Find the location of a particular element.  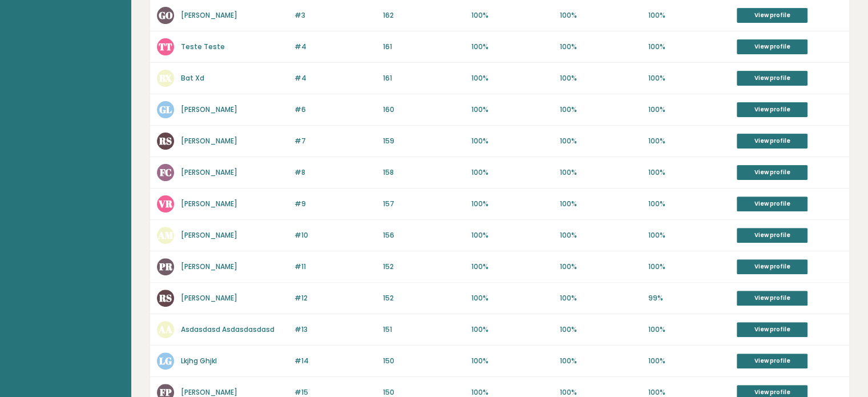

p: 158 is located at coordinates (423, 172).